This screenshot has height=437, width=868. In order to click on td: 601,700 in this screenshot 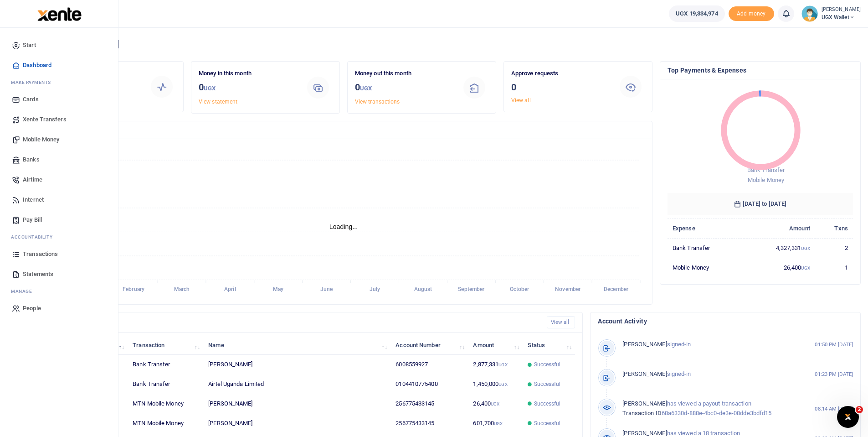, I will do `click(495, 423)`.